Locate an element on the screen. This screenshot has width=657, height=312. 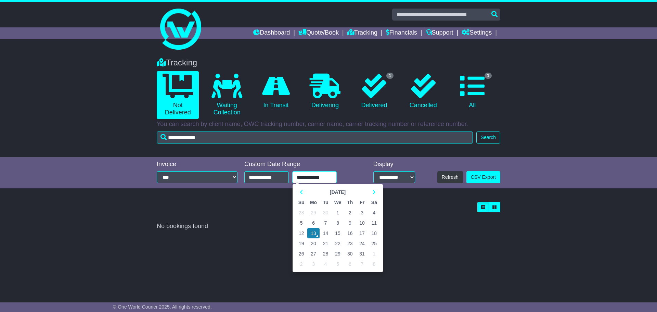
a: In Transit is located at coordinates (276, 91).